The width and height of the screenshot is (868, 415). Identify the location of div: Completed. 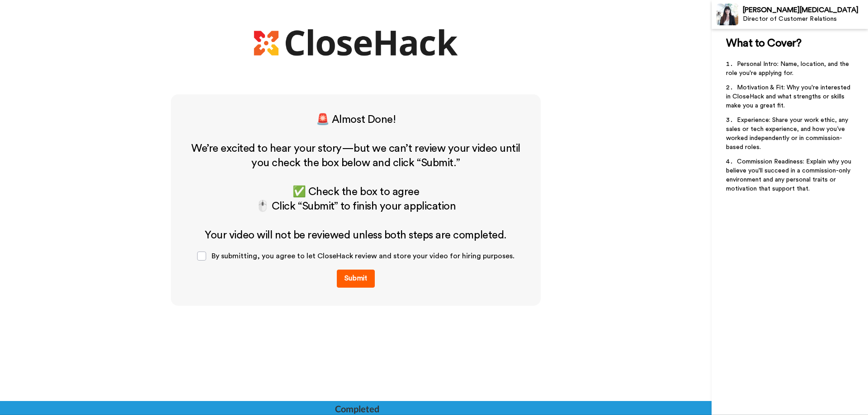
(357, 409).